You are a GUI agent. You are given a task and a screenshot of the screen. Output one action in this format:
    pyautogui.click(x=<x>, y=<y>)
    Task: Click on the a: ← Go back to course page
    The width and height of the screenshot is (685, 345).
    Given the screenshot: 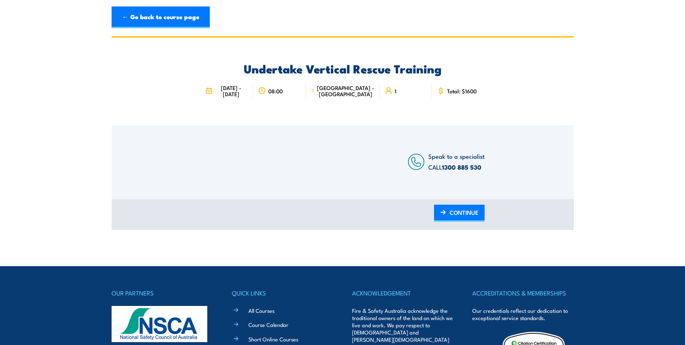 What is the action you would take?
    pyautogui.click(x=161, y=17)
    